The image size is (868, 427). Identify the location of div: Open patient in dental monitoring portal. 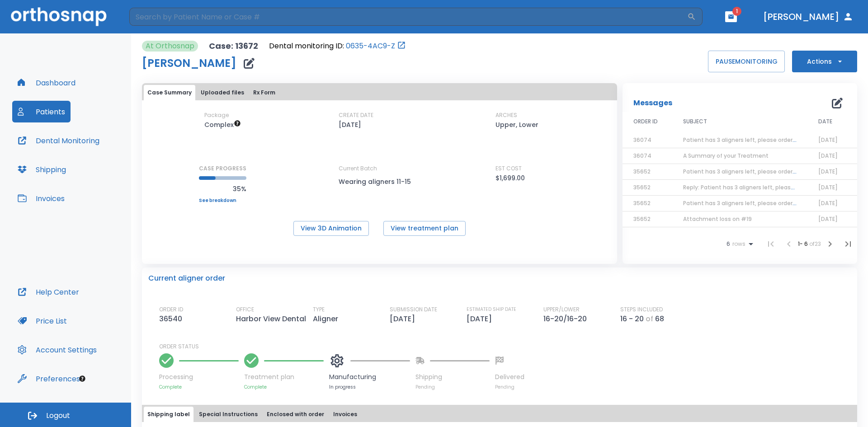
(337, 46).